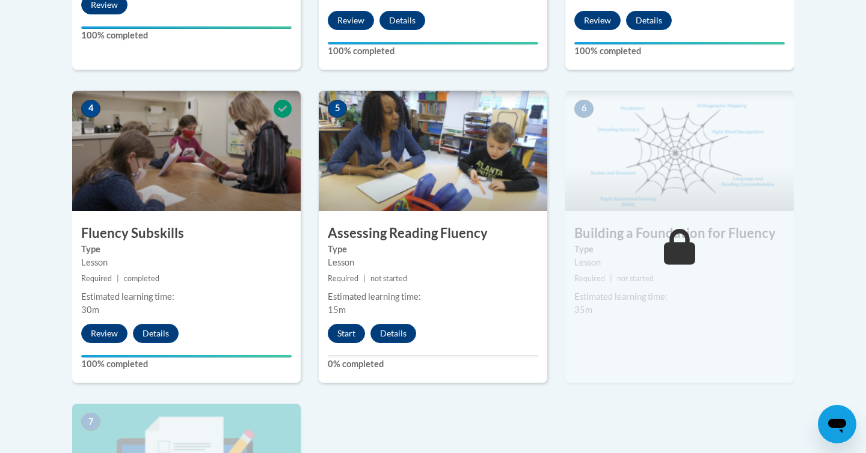  Describe the element at coordinates (680, 233) in the screenshot. I see `h3: Building a Foundation for Fluency` at that location.